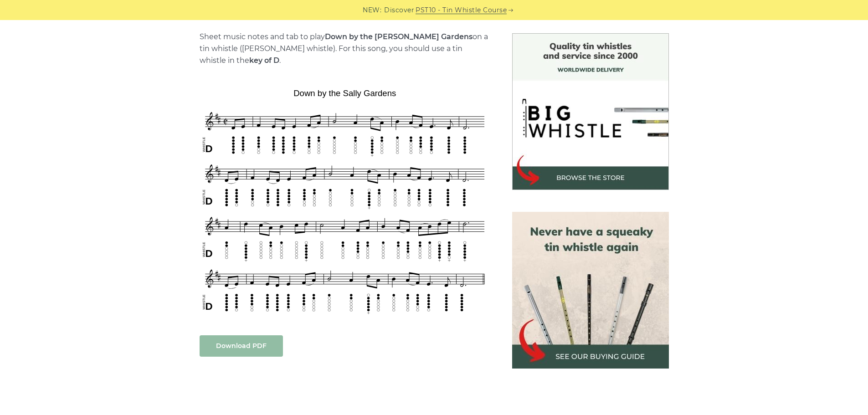 The width and height of the screenshot is (868, 415). What do you see at coordinates (265, 60) in the screenshot?
I see `strong: key of D` at bounding box center [265, 60].